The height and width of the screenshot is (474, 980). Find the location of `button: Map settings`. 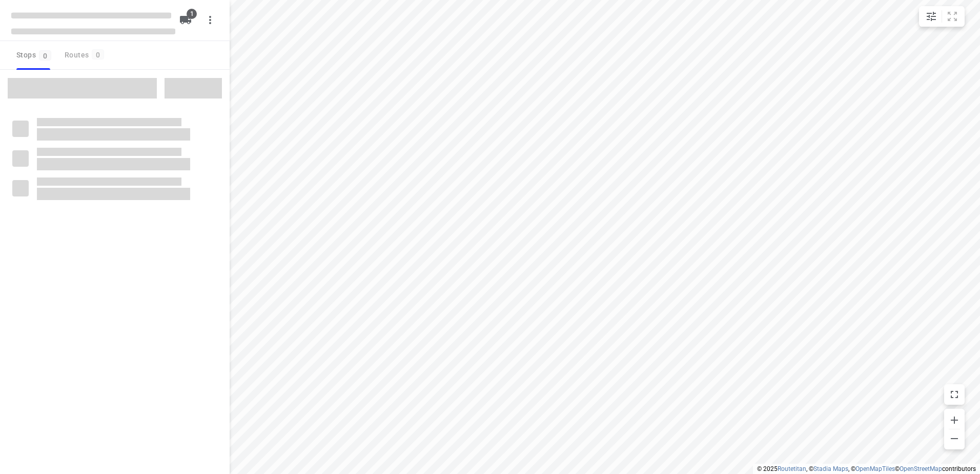

button: Map settings is located at coordinates (931, 16).